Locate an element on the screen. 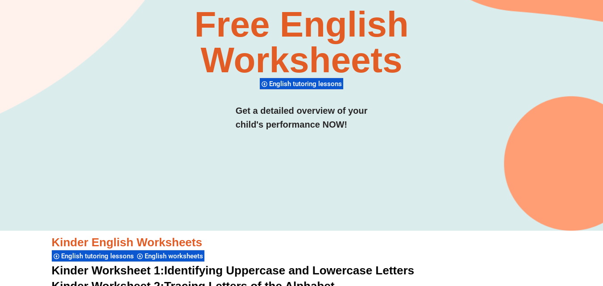 This screenshot has width=603, height=286. h2: Free English Worksheets​ is located at coordinates (301, 42).